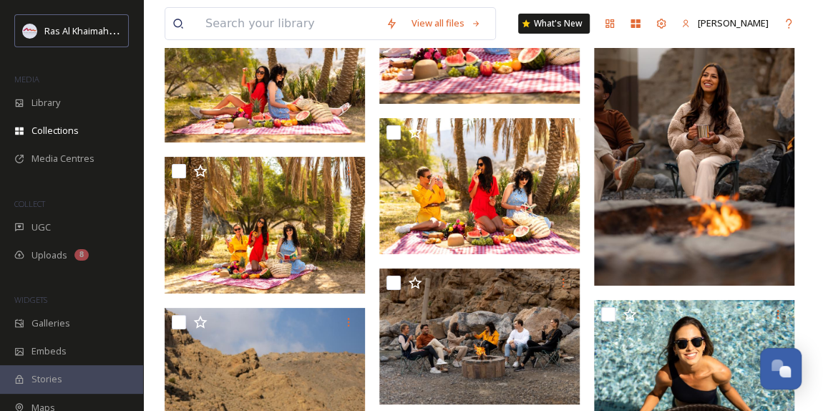 The image size is (823, 411). What do you see at coordinates (31, 299) in the screenshot?
I see `span: WIDGETS` at bounding box center [31, 299].